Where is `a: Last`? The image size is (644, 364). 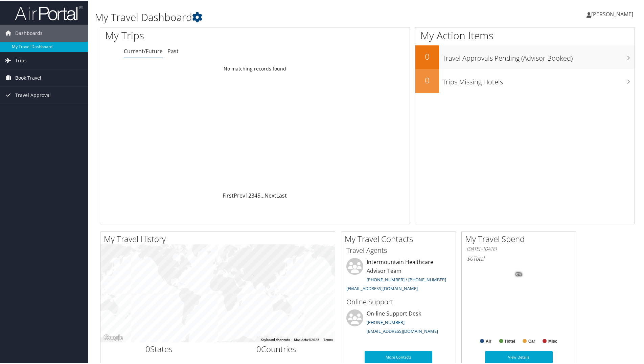
a: Last is located at coordinates (282, 194).